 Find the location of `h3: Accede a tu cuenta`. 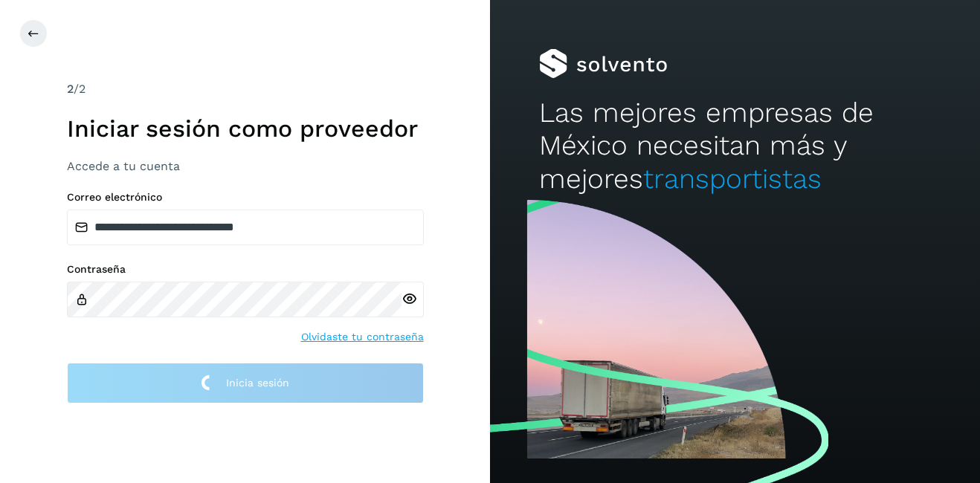

h3: Accede a tu cuenta is located at coordinates (245, 166).